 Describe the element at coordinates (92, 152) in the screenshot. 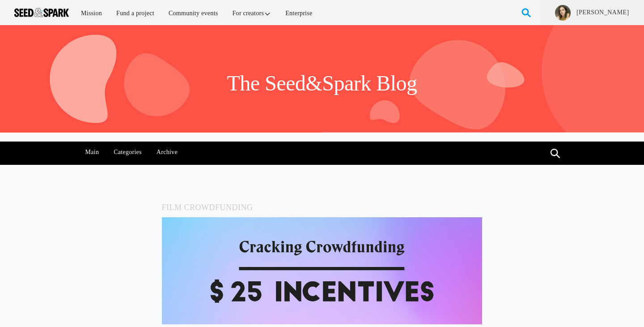

I see `a: Main` at that location.